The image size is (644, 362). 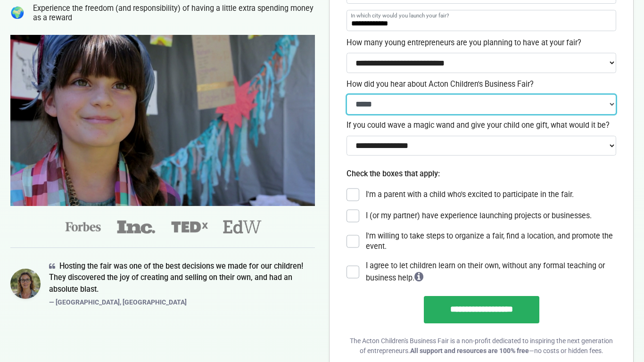 I want to click on img: austin-c2b7ed1d0003f7d847319f77881fa53dfa6c3adc9ec44ab2cac26782bf3a7d1c.png, so click(x=25, y=283).